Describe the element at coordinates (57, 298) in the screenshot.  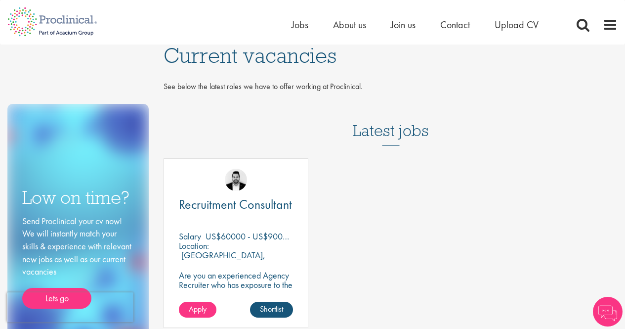
I see `a: Lets go` at that location.